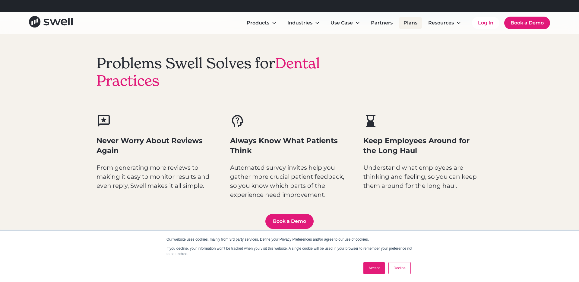 The image size is (579, 282). Describe the element at coordinates (382, 23) in the screenshot. I see `a: Partners` at that location.